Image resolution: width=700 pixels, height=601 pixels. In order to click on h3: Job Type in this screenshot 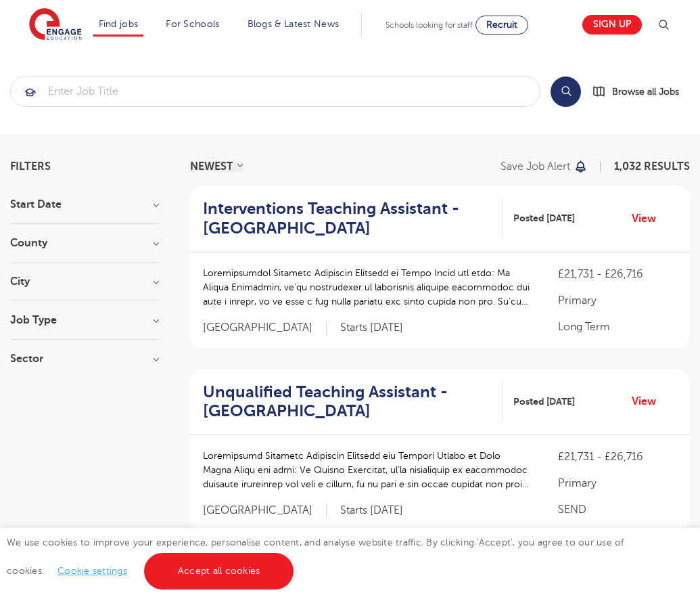, I will do `click(84, 320)`.